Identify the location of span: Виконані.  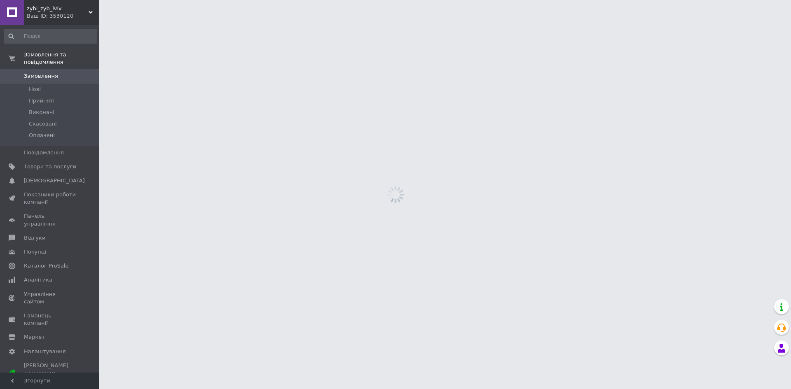
(42, 113).